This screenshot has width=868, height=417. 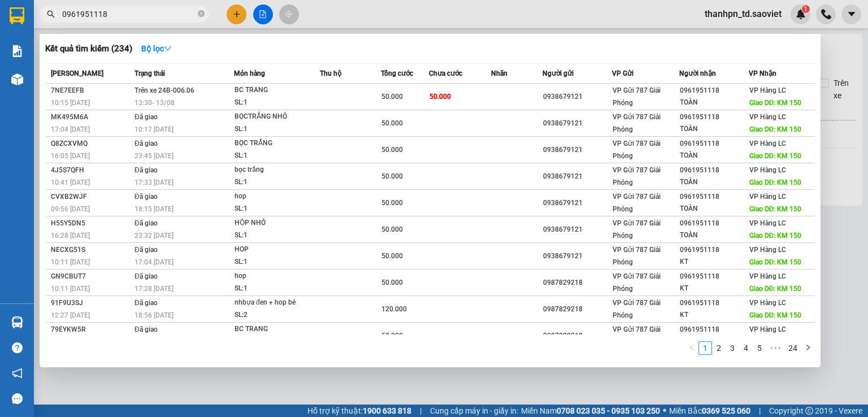 I want to click on div: Q8ZCXVMQ, so click(x=91, y=144).